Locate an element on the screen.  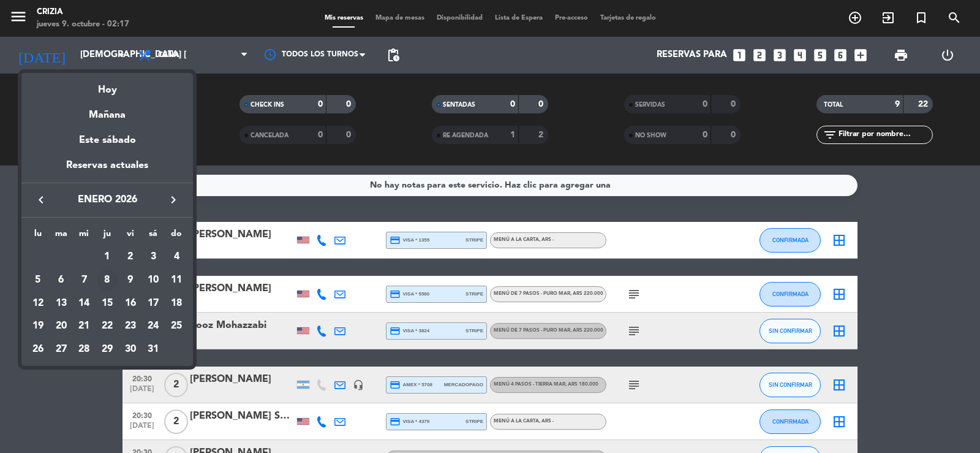
div: 22 is located at coordinates (107, 326).